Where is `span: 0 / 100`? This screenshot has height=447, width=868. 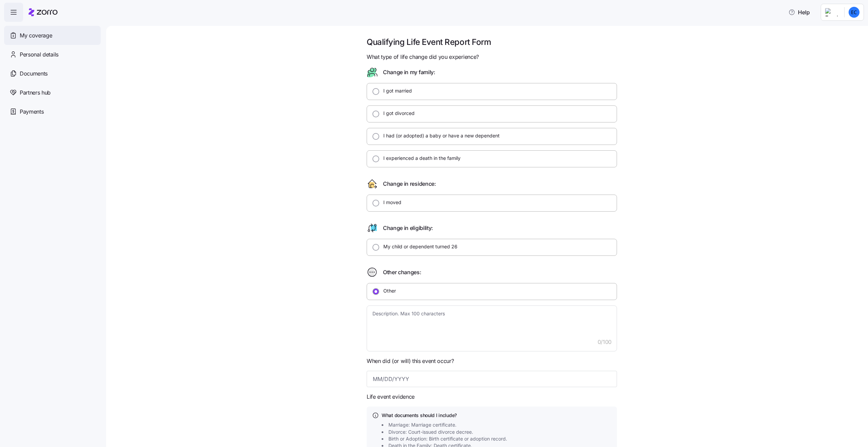
span: 0 / 100 is located at coordinates (605, 342).